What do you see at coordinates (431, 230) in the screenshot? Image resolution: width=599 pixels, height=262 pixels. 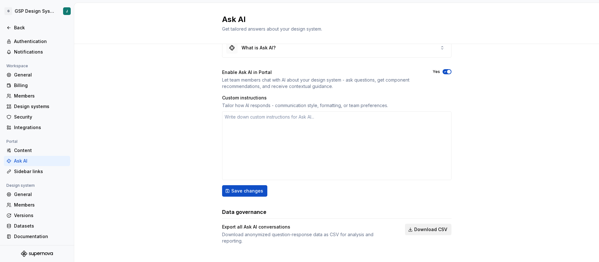 I see `span: Download CSV` at bounding box center [431, 230].